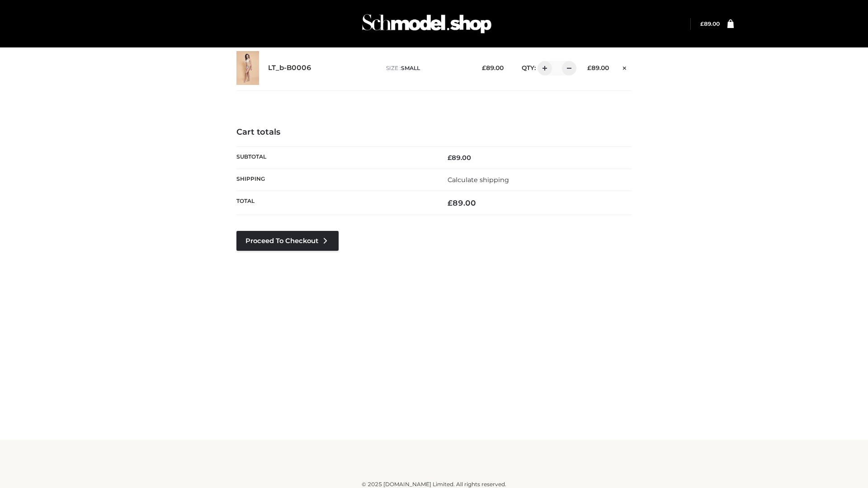 The width and height of the screenshot is (868, 488). I want to click on a: Calculate shipping, so click(478, 180).